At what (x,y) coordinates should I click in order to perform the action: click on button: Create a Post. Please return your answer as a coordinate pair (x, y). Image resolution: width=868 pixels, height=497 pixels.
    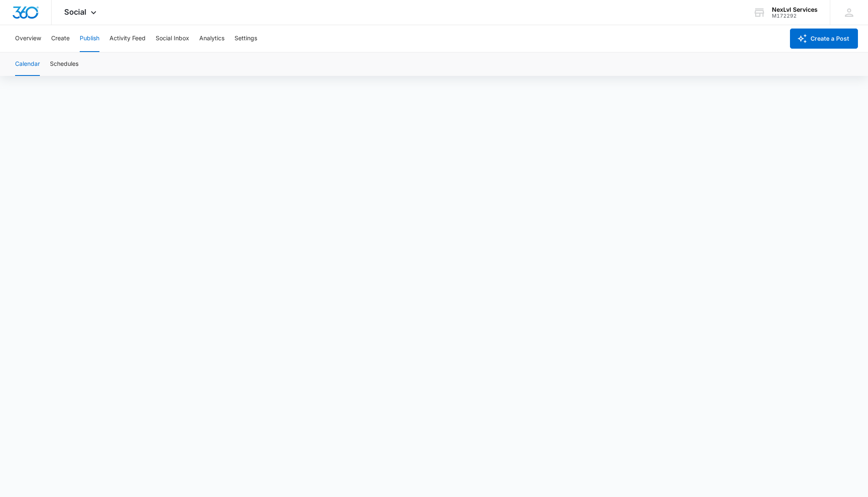
    Looking at the image, I should click on (824, 39).